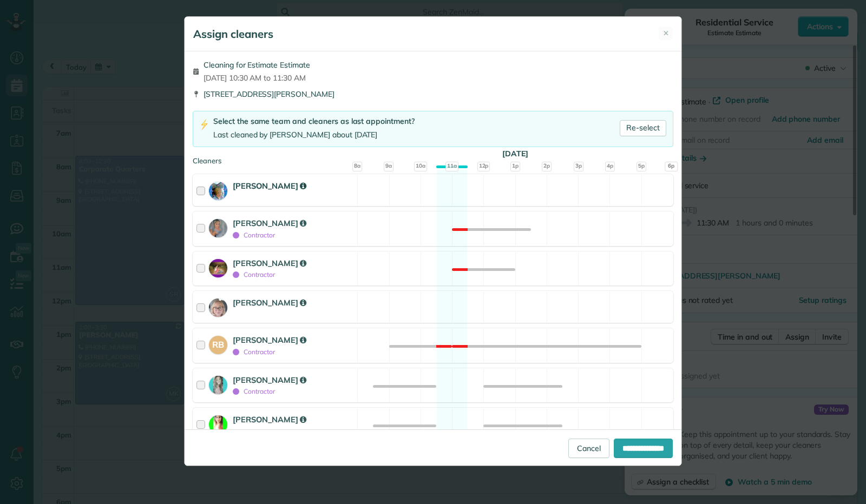  What do you see at coordinates (204, 124) in the screenshot?
I see `img: lightning-bolt-icon-94e5364df696ac2de96d3a42b8a9ff6ba979493684c50e6bbbcda72601fa0d29.png` at bounding box center [204, 124].